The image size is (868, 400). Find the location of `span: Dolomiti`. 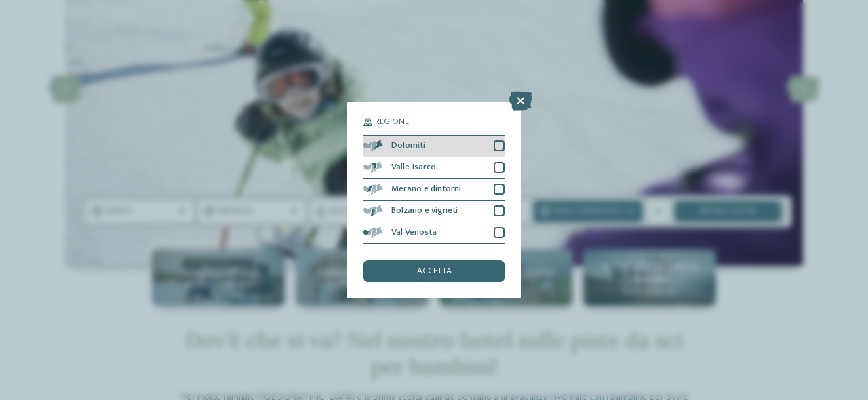

span: Dolomiti is located at coordinates (408, 146).